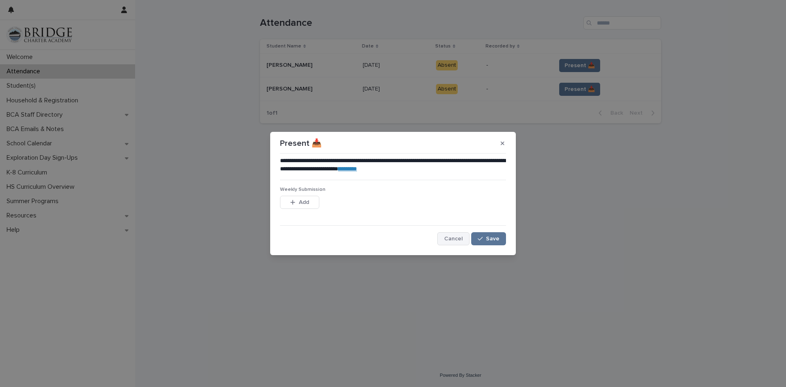 Image resolution: width=786 pixels, height=387 pixels. I want to click on span: Cancel, so click(453, 239).